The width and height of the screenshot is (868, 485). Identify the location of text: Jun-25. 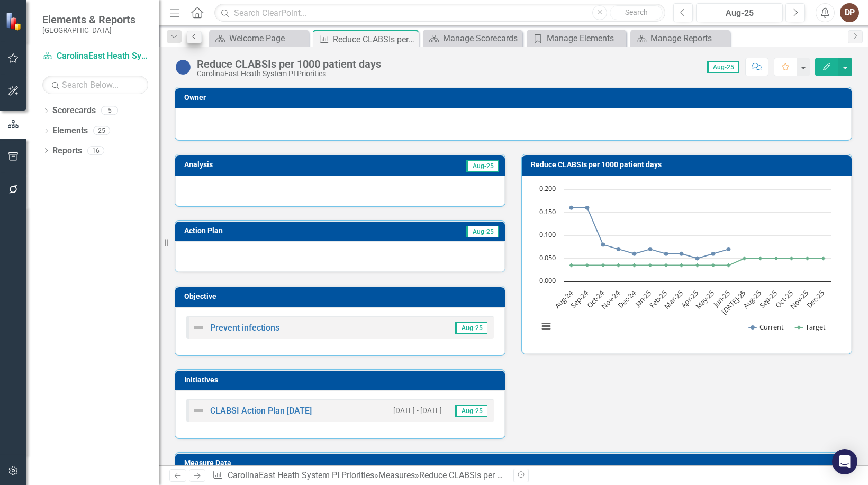
(721, 299).